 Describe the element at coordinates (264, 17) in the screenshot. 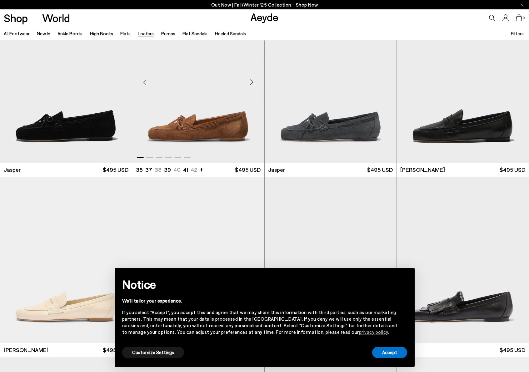

I see `a: Aeyde` at that location.